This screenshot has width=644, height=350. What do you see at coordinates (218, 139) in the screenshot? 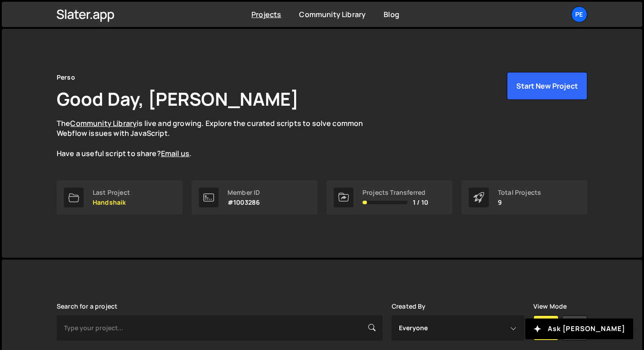
I see `p: The is live and growing. Explore the curated scripts to solve common Webflow issues with JavaScri...` at bounding box center [218, 139].